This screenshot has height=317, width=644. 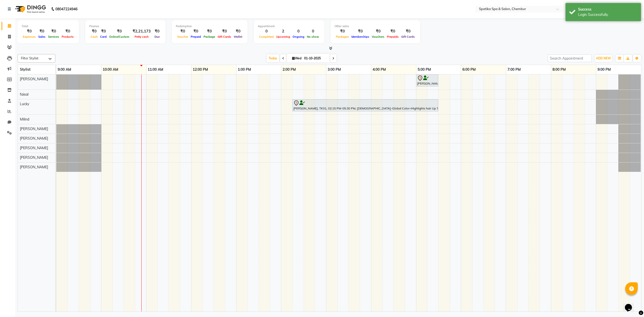 What do you see at coordinates (67, 9) in the screenshot?
I see `b: 08047224946` at bounding box center [67, 9].